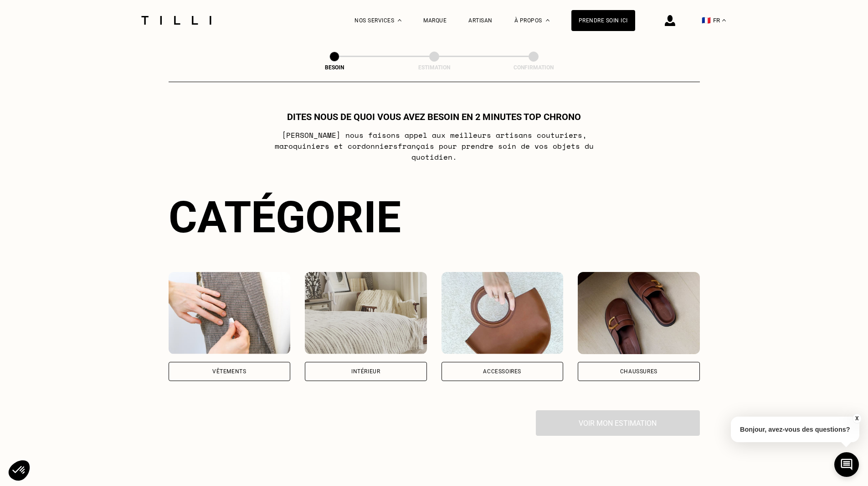  I want to click on div: Confirmation, so click(534, 68).